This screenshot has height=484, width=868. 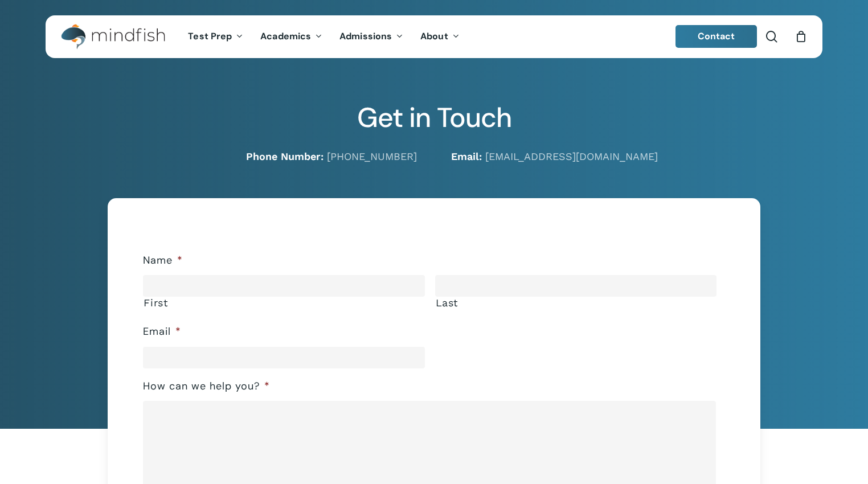 What do you see at coordinates (801, 37) in the screenshot?
I see `a: Cart` at bounding box center [801, 37].